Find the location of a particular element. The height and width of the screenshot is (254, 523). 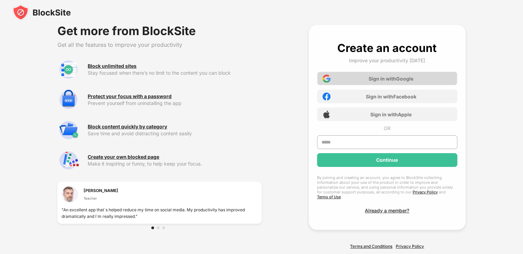

div: OR is located at coordinates (387, 128).